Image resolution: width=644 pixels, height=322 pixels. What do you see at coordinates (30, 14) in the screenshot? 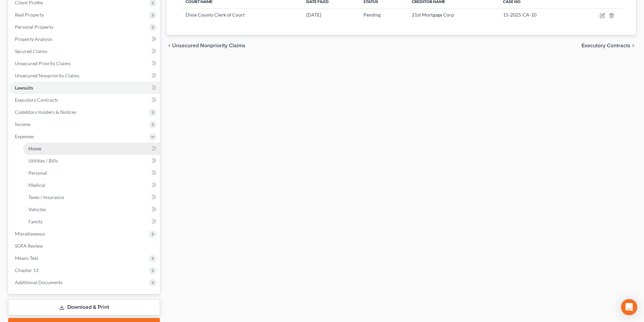
I see `span: Real Property` at bounding box center [30, 14].